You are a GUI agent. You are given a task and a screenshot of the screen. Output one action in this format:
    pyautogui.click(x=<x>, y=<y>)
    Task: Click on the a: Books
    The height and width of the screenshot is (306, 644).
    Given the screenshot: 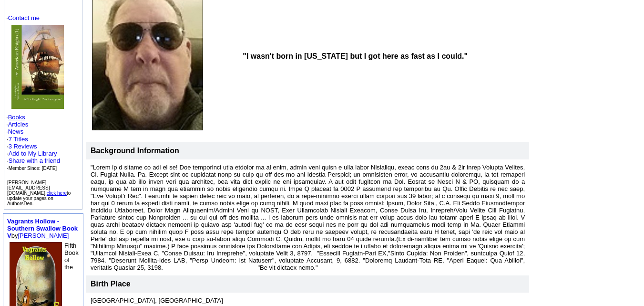 What is the action you would take?
    pyautogui.click(x=17, y=117)
    